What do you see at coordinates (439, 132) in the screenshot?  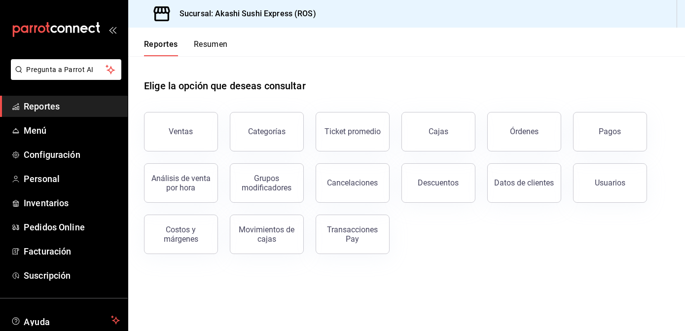 I see `button: Cajas` at bounding box center [439, 132].